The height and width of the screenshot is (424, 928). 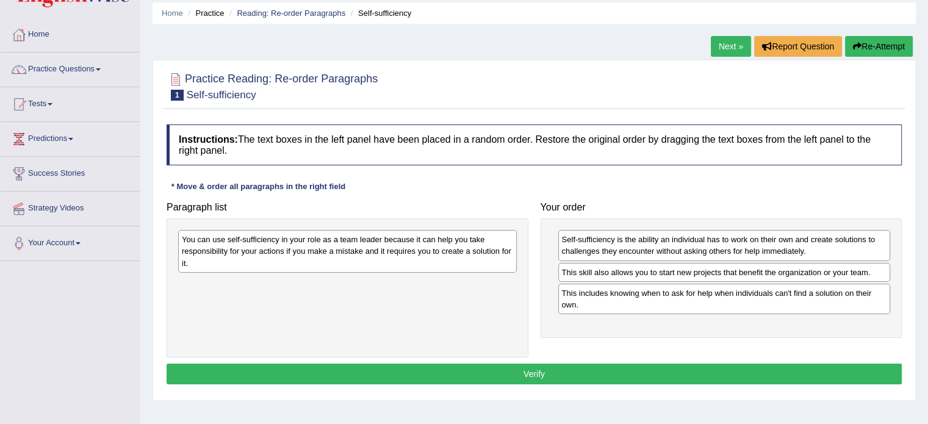 I want to click on a: Practice Questions, so click(x=70, y=68).